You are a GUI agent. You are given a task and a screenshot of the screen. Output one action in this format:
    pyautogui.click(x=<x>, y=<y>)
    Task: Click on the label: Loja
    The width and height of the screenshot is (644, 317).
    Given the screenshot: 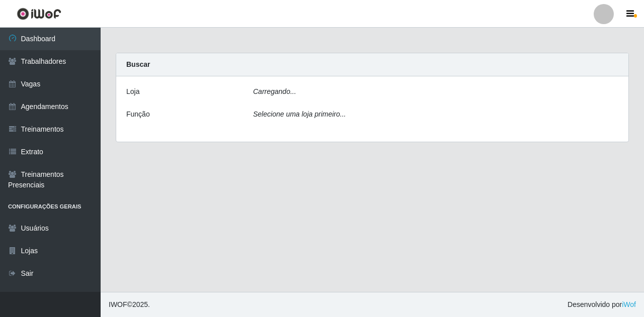 What is the action you would take?
    pyautogui.click(x=133, y=91)
    